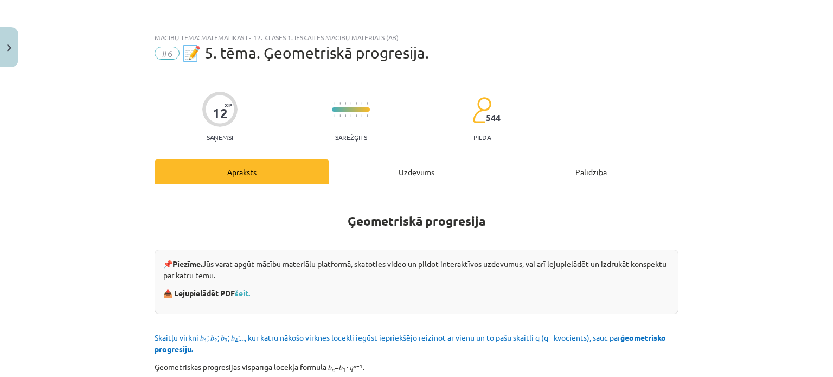 The width and height of the screenshot is (833, 377). What do you see at coordinates (358, 365) in the screenshot?
I see `sup: 𝑛−1` at bounding box center [358, 365].